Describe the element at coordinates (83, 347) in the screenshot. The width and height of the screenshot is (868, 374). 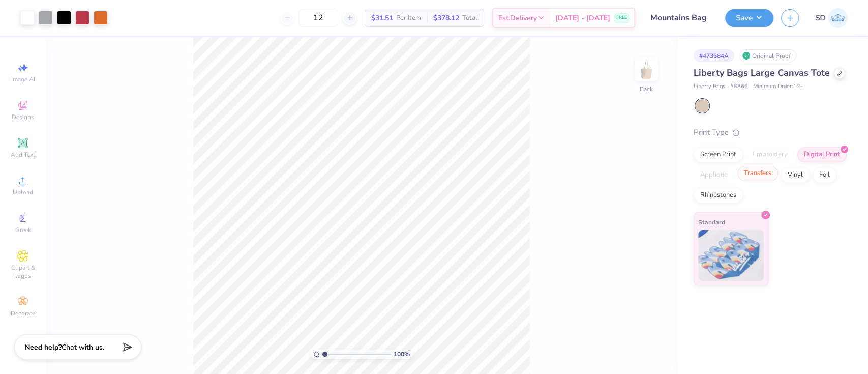
I see `span: Chat with us.` at that location.